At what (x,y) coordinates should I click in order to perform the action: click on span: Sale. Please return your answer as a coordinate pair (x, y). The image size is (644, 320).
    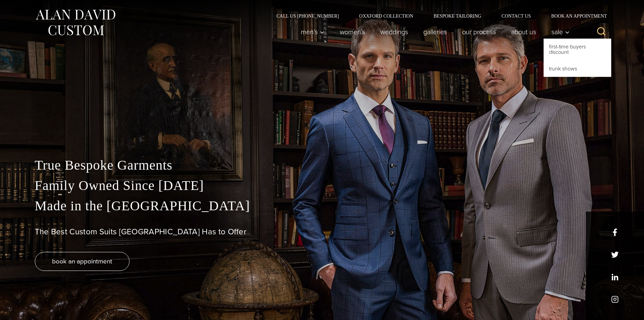
    Looking at the image, I should click on (560, 32).